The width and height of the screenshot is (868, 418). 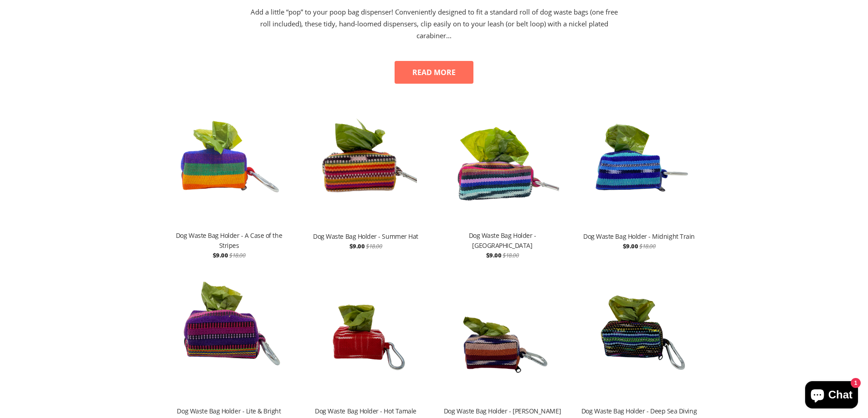 What do you see at coordinates (639, 162) in the screenshot?
I see `img: Dog Waste Bag Holder - Midnight Train` at bounding box center [639, 162].